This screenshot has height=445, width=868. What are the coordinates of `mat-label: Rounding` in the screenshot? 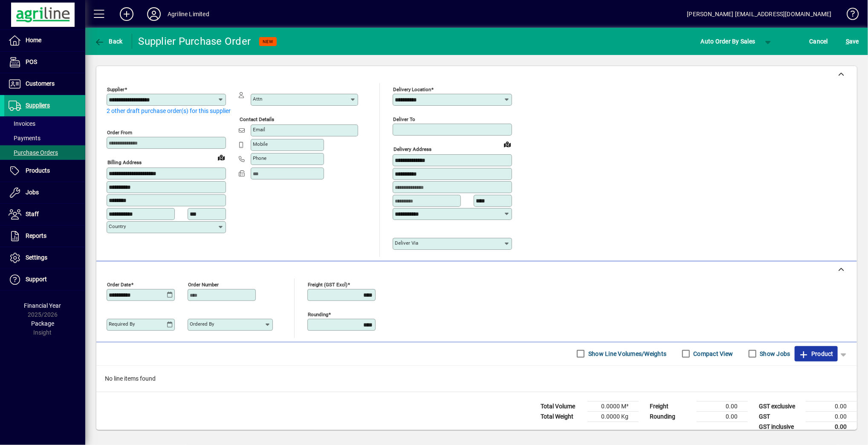 It's located at (318, 314).